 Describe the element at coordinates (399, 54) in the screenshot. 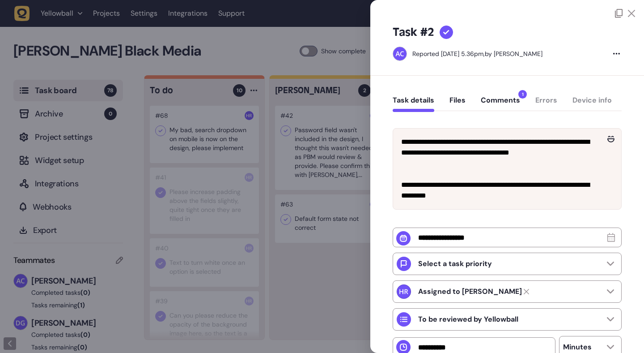

I see `img: Ameet Chohan` at that location.